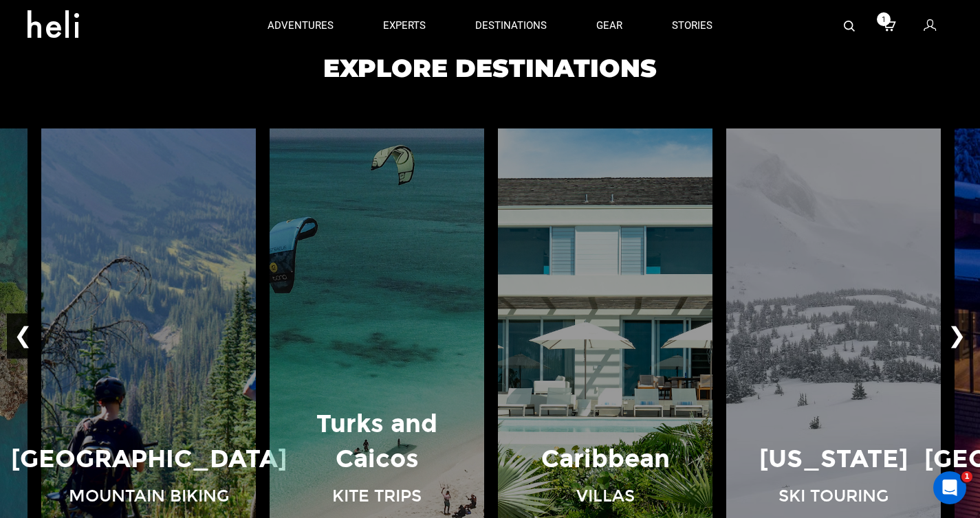 Image resolution: width=980 pixels, height=518 pixels. I want to click on p: Turks and Caicos, so click(377, 442).